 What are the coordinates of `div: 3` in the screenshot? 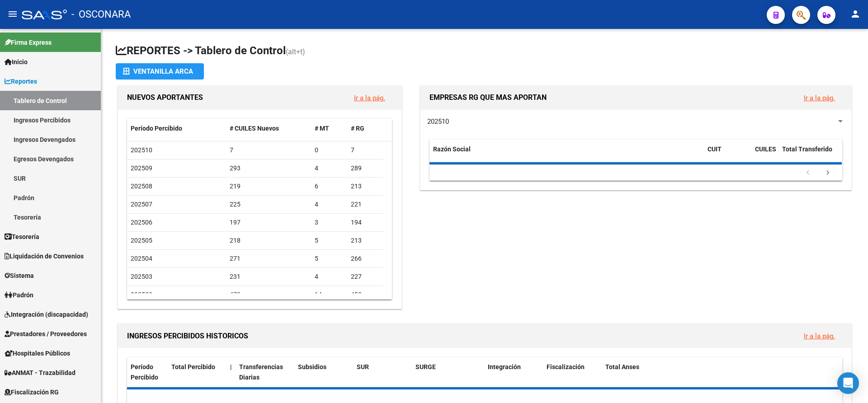 It's located at (329, 222).